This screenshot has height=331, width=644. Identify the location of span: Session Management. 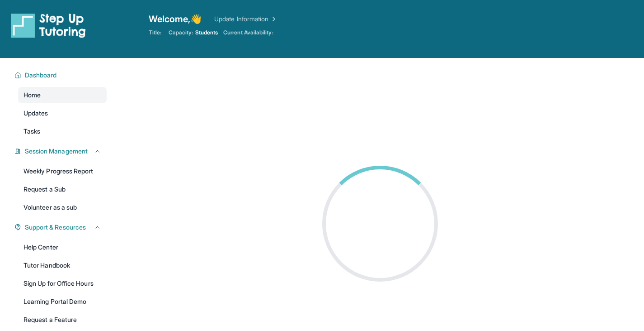
(56, 152).